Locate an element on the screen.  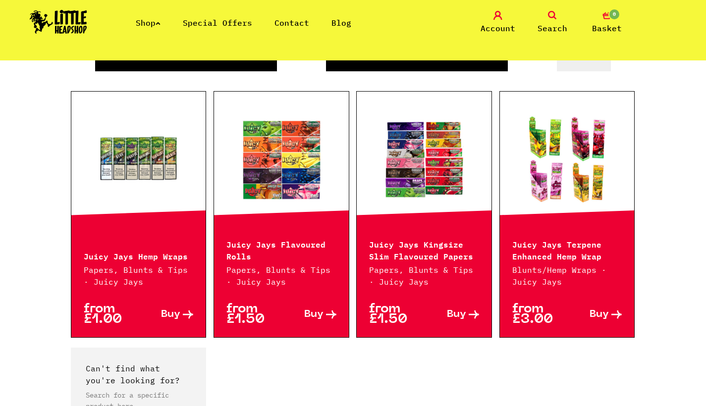
span: Account is located at coordinates (498, 28).